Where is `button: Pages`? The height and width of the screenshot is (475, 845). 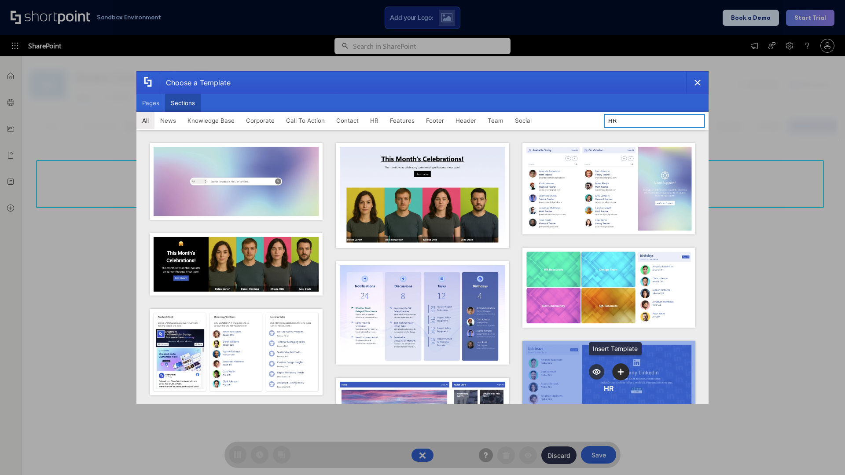 button: Pages is located at coordinates (150, 103).